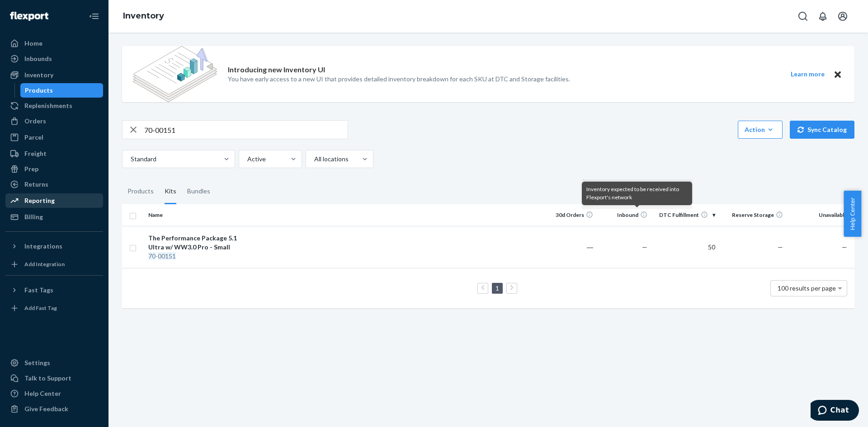  What do you see at coordinates (54, 121) in the screenshot?
I see `a: Orders` at bounding box center [54, 121].